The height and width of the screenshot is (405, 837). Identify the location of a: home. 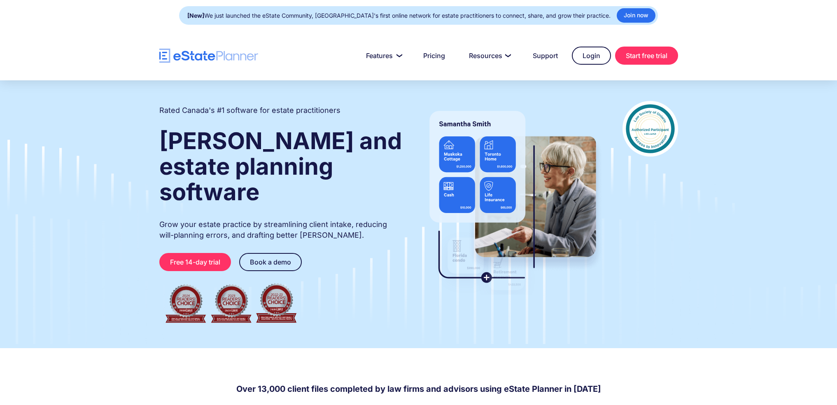
(209, 56).